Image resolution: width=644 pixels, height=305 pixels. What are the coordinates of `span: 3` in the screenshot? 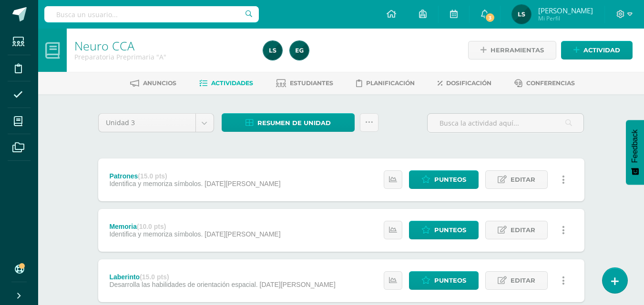 It's located at (490, 17).